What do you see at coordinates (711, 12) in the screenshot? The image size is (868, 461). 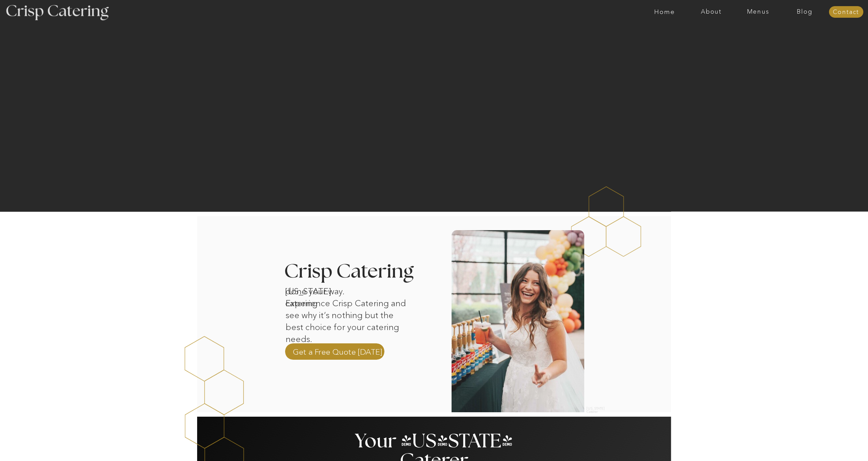 I see `a: About` at bounding box center [711, 12].